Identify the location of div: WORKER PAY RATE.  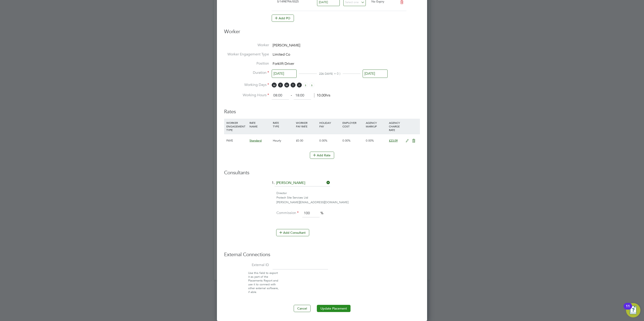
(306, 125).